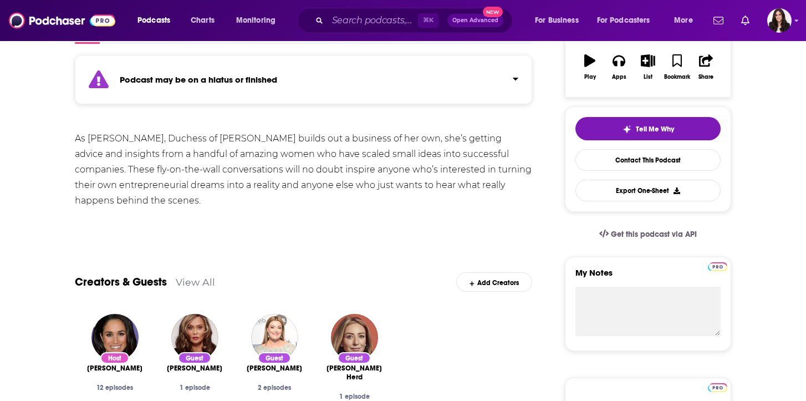  What do you see at coordinates (62, 21) in the screenshot?
I see `img: Podchaser - Follow, Share and Rate Podcasts` at bounding box center [62, 21].